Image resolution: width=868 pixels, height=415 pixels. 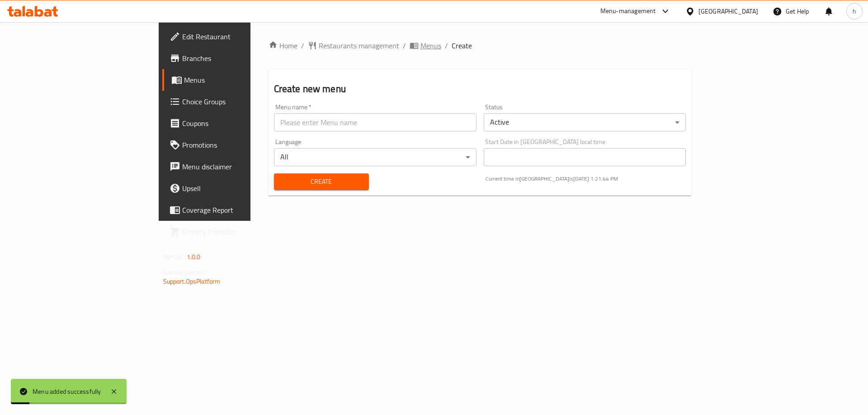 I want to click on span: Version:, so click(x=174, y=257).